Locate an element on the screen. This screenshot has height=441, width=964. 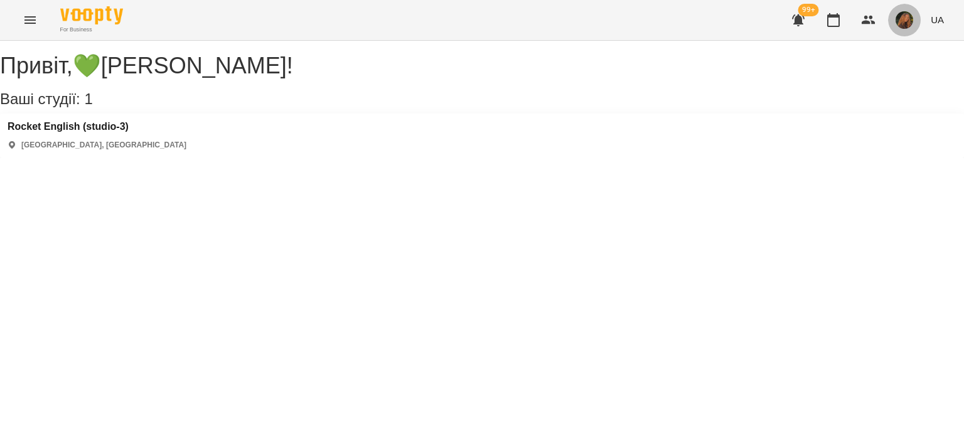
span: For Business is located at coordinates (92, 29).